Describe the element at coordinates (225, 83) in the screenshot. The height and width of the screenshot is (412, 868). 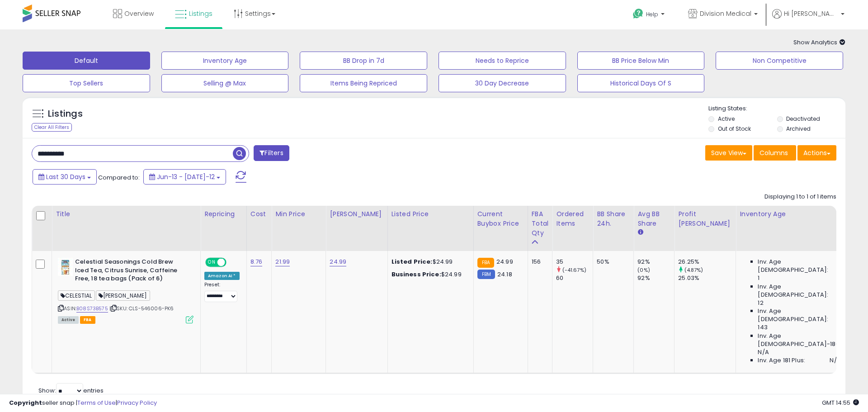
I see `button: Selling @ Max` at that location.